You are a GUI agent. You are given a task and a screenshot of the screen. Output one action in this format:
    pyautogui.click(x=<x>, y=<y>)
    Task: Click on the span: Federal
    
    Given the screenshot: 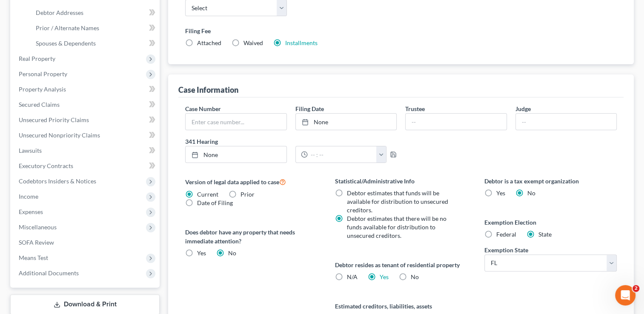 What is the action you would take?
    pyautogui.click(x=506, y=235)
    